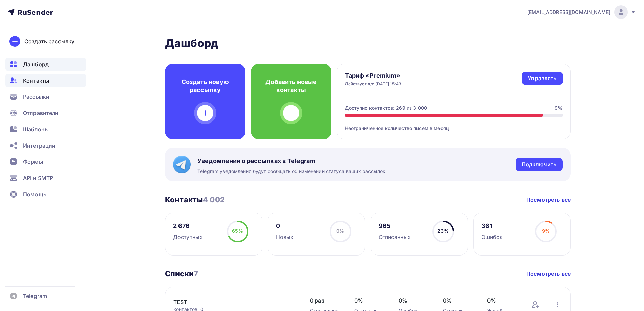 This screenshot has height=311, width=644. Describe the element at coordinates (195, 200) in the screenshot. I see `h3: Контакты` at that location.